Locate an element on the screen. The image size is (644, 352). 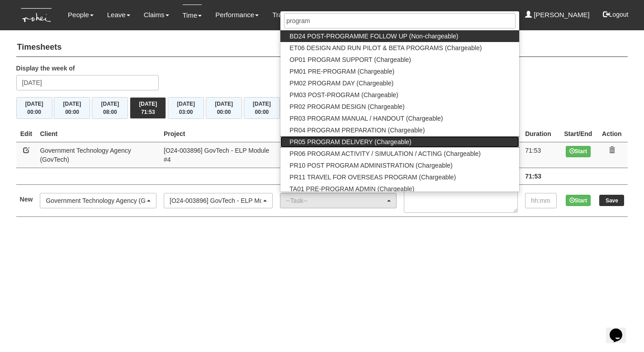
span: PR02 PROGRAM DESIGN (Chargeable) is located at coordinates (347, 107).